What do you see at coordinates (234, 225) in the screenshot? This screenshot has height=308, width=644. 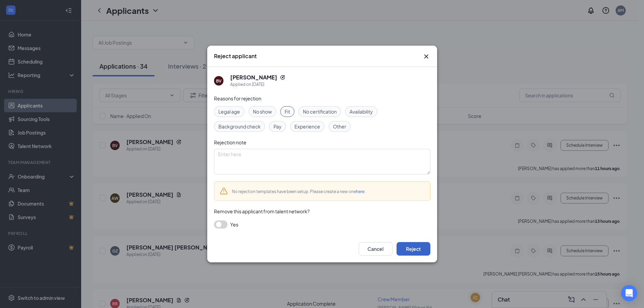 I see `span: Yes` at bounding box center [234, 225].